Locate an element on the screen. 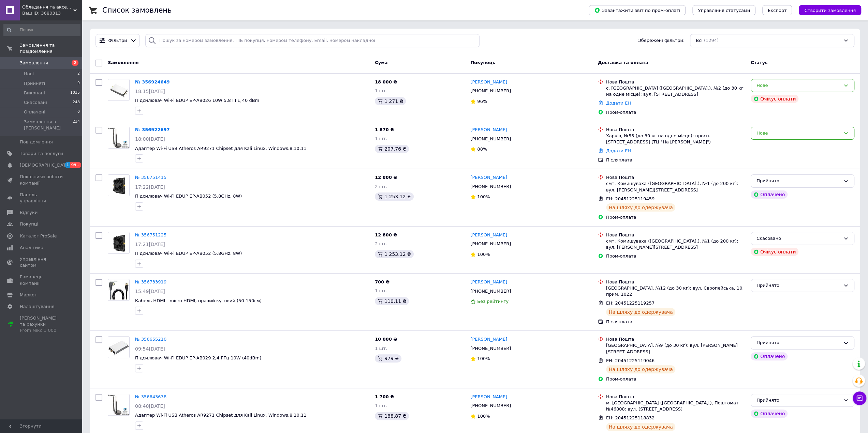 This screenshot has height=433, width=868. span: 1 700 ₴ is located at coordinates (384, 397).